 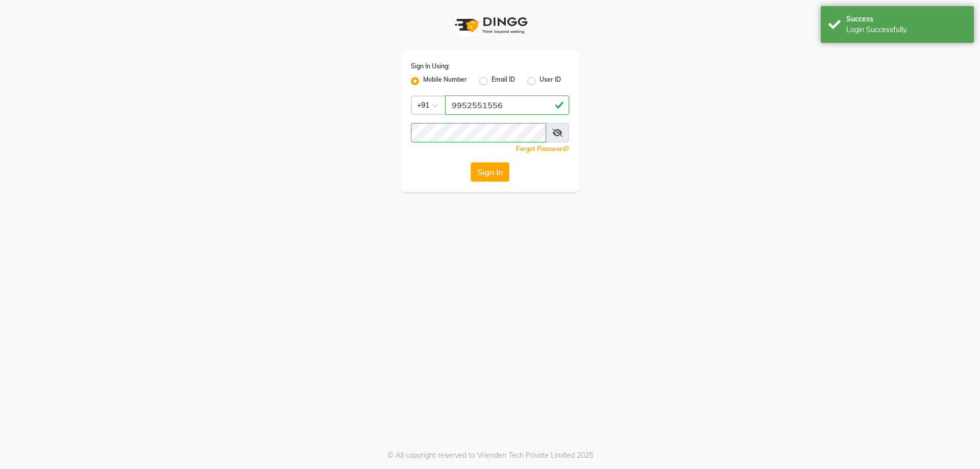 I want to click on button: Sign In, so click(x=490, y=172).